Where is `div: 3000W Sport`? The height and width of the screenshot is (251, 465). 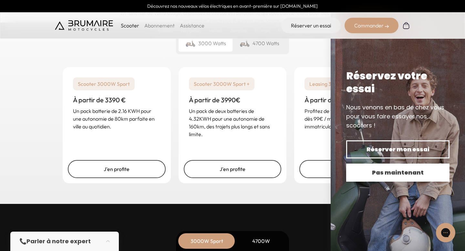
div: 3000W Sport is located at coordinates (207, 241).